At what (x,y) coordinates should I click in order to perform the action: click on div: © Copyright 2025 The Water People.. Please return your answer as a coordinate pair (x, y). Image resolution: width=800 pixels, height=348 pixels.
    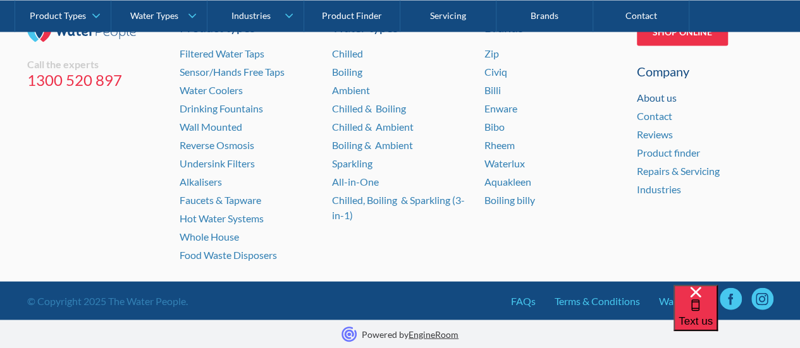
    Looking at the image, I should click on (107, 302).